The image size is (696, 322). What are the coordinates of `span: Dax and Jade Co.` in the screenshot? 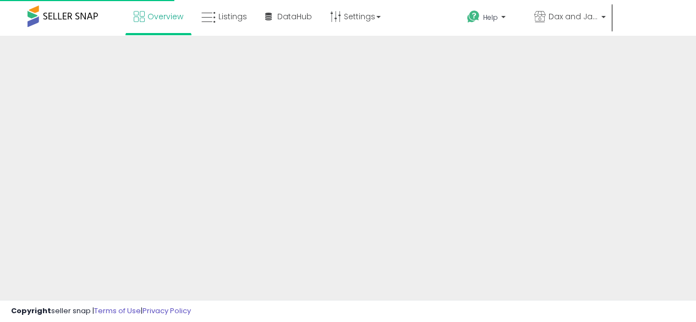 It's located at (573, 16).